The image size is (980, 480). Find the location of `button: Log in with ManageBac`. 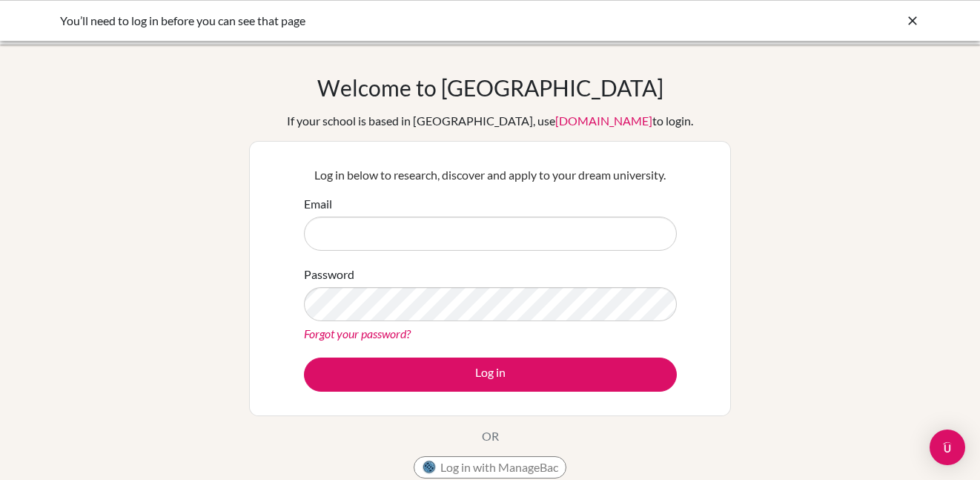

button: Log in with ManageBac is located at coordinates (490, 467).